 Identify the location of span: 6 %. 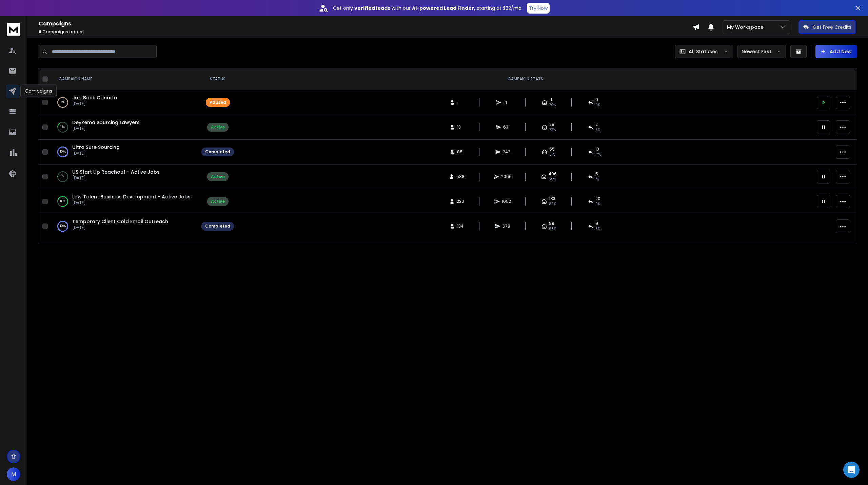
(598, 229).